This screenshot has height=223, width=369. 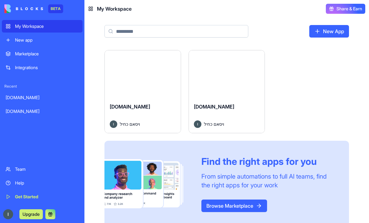 I want to click on span: My Workspace, so click(x=114, y=9).